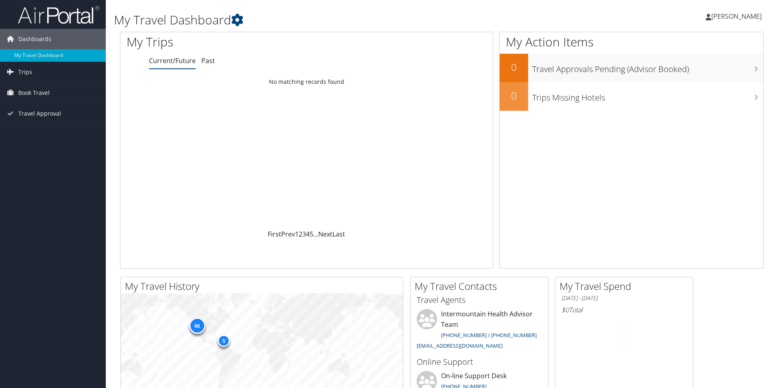 The height and width of the screenshot is (388, 778). What do you see at coordinates (482, 286) in the screenshot?
I see `h2: My Travel Contacts` at bounding box center [482, 286].